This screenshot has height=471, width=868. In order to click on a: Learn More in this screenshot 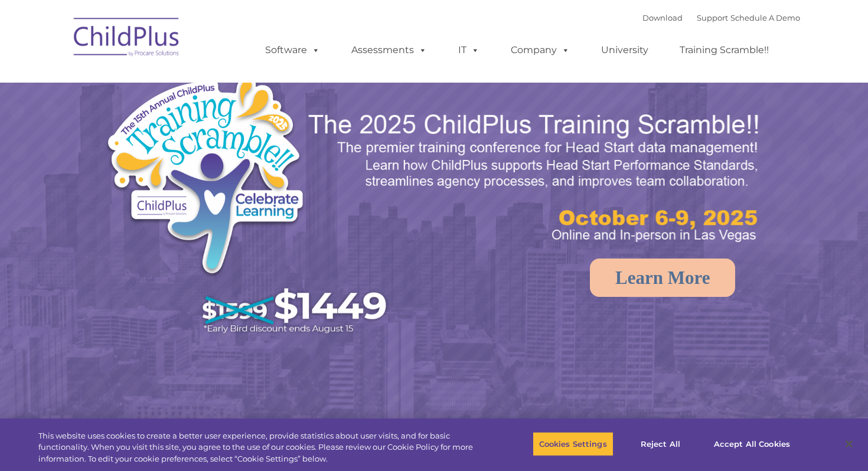, I will do `click(663, 278)`.